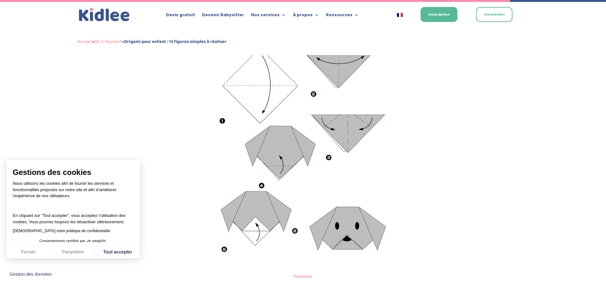  I want to click on button: Consentements certifiés par, so click(73, 241).